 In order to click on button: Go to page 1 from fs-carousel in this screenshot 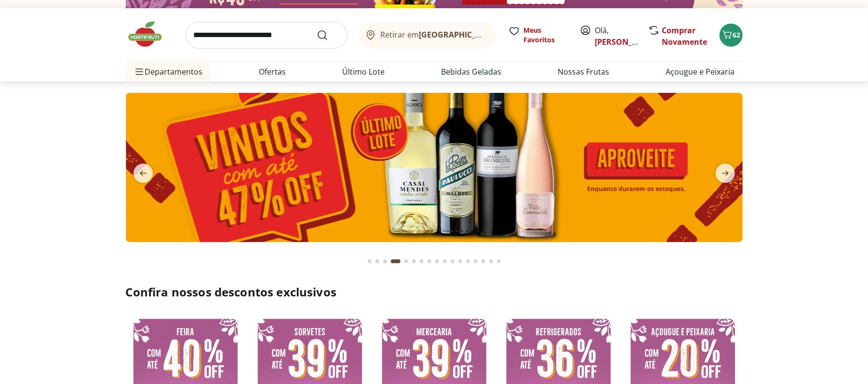, I will do `click(370, 261)`.